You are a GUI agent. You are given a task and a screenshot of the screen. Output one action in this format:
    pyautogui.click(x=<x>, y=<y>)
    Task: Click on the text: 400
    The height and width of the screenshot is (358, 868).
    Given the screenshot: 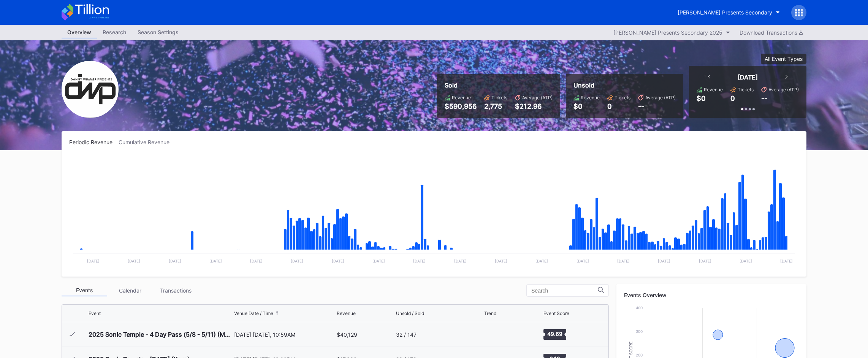 What is the action you would take?
    pyautogui.click(x=639, y=307)
    